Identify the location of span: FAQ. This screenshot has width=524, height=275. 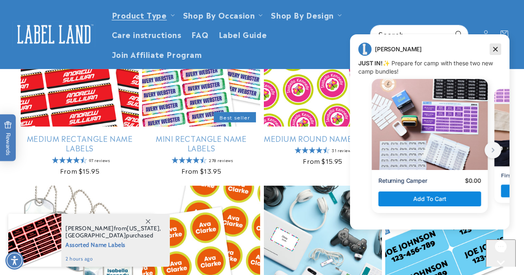
(200, 34).